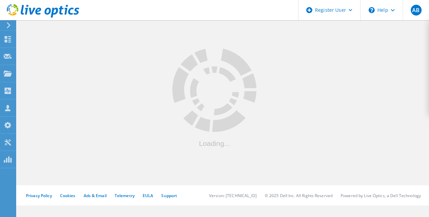 This screenshot has height=217, width=429. Describe the element at coordinates (214, 143) in the screenshot. I see `div: Loading...` at that location.